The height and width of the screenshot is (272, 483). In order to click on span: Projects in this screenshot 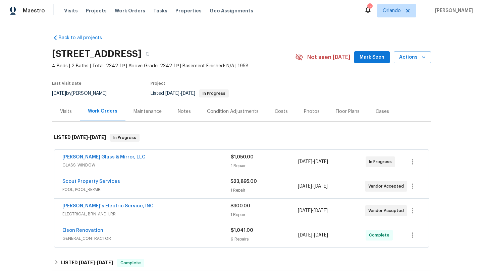, I will do `click(96, 11)`.